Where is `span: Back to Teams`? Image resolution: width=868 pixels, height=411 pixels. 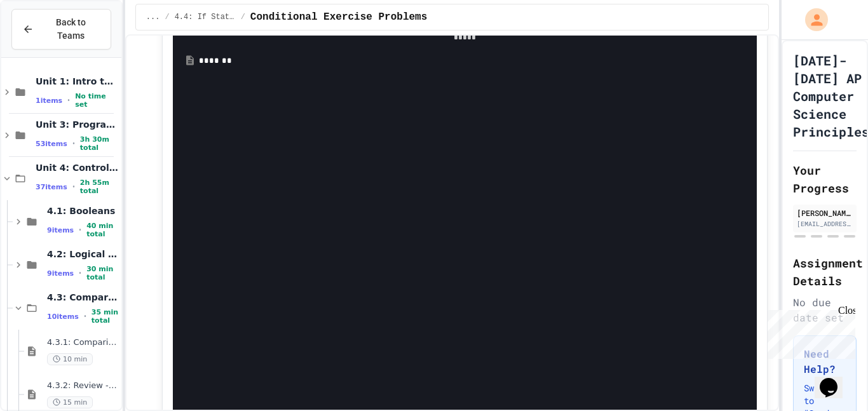 span: Back to Teams is located at coordinates (70, 29).